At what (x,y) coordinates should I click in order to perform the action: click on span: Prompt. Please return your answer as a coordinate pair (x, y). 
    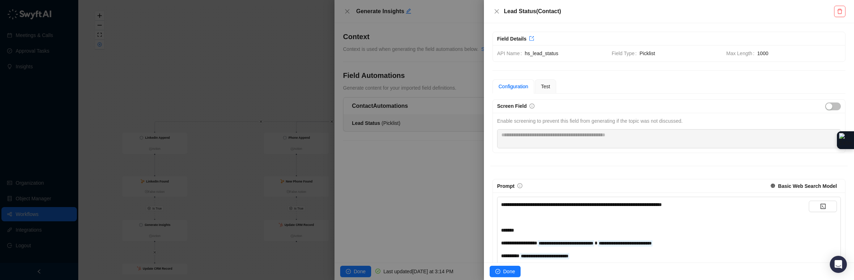
    Looking at the image, I should click on (506, 186).